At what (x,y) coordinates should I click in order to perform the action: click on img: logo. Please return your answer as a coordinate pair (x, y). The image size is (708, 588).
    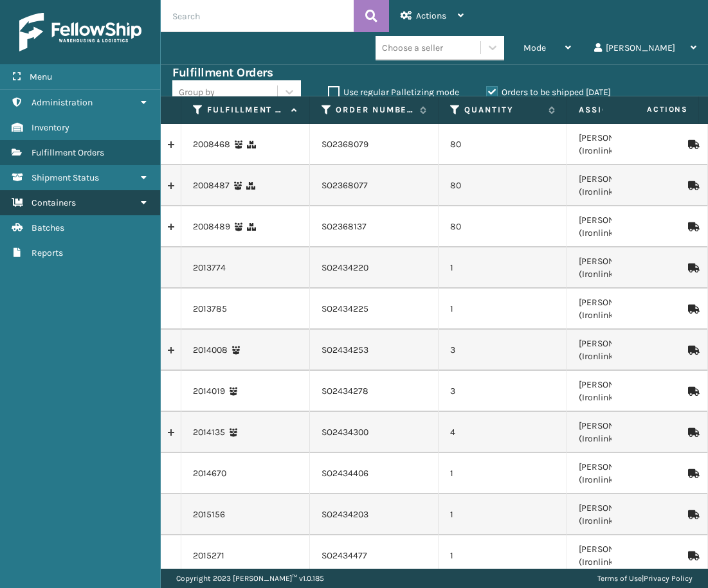
    Looking at the image, I should click on (80, 32).